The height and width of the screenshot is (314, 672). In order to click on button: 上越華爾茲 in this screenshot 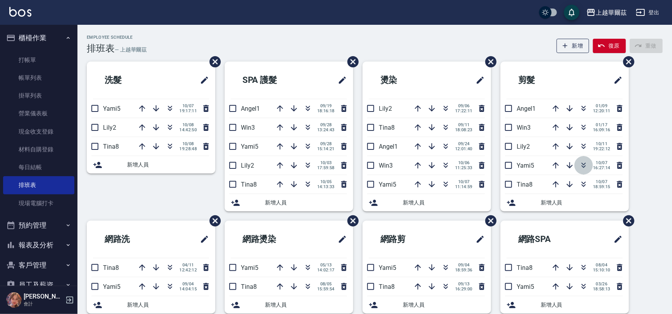, I will do `click(607, 12)`.